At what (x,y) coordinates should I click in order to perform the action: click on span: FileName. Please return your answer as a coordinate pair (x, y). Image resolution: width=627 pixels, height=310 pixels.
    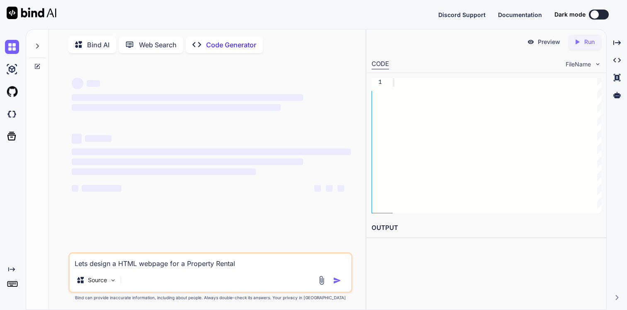
    Looking at the image, I should click on (578, 64).